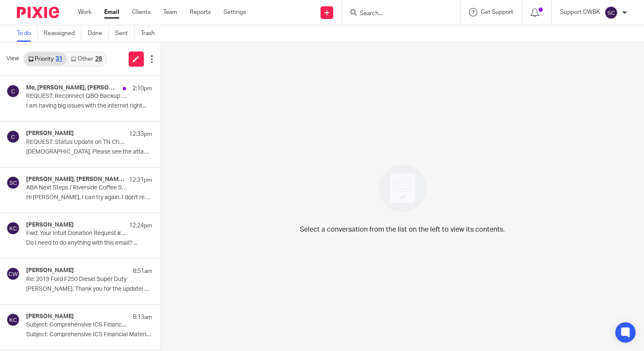 This screenshot has width=644, height=351. What do you see at coordinates (397, 14) in the screenshot?
I see `input: Search` at bounding box center [397, 14].